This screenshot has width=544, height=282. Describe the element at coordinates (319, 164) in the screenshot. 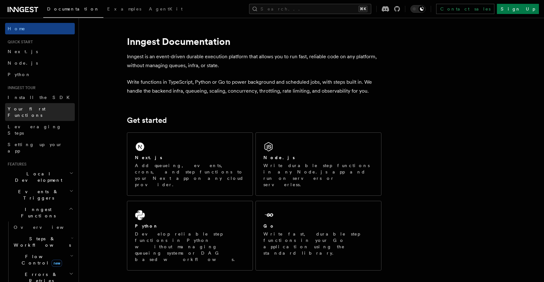

I see `a: Node.jsWrite durable step functions in any Node.js app and run on servers or serverless.` at that location.